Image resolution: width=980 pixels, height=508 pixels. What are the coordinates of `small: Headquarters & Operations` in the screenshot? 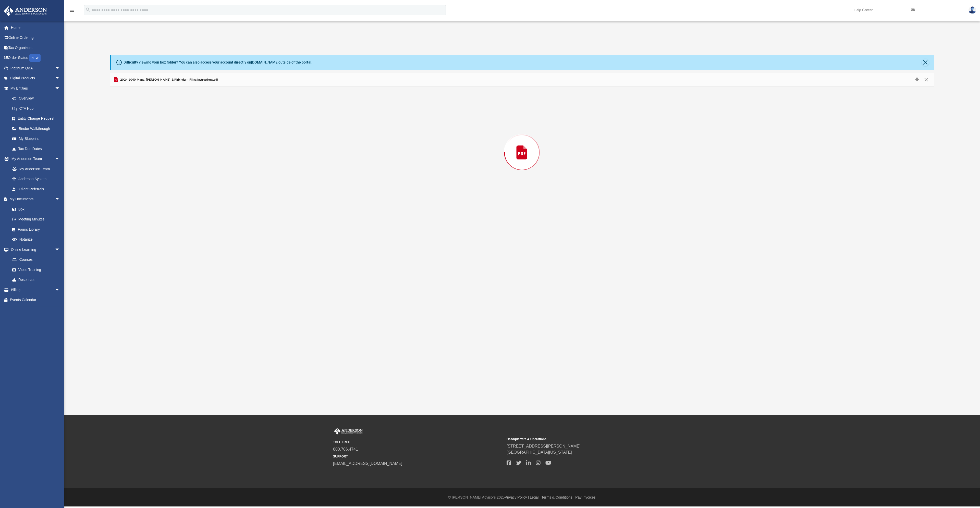 It's located at (591, 439).